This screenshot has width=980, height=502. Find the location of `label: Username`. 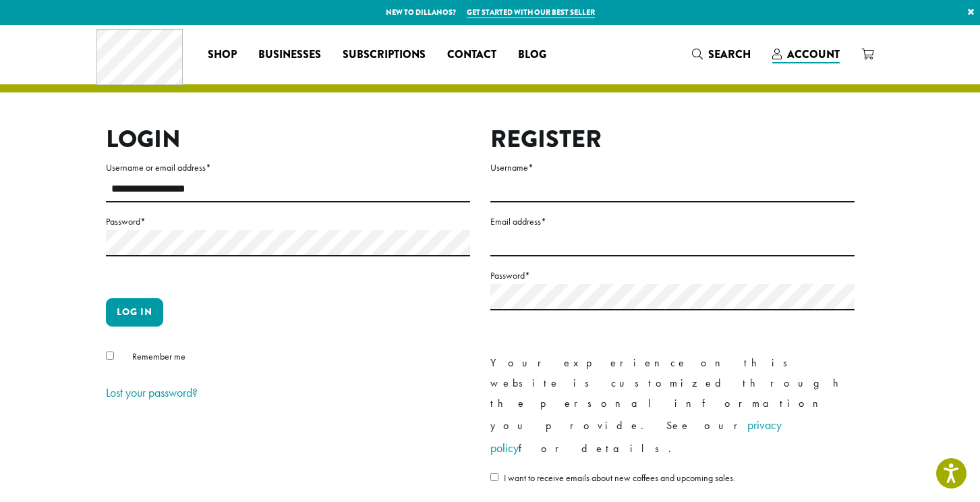

label: Username is located at coordinates (672, 167).